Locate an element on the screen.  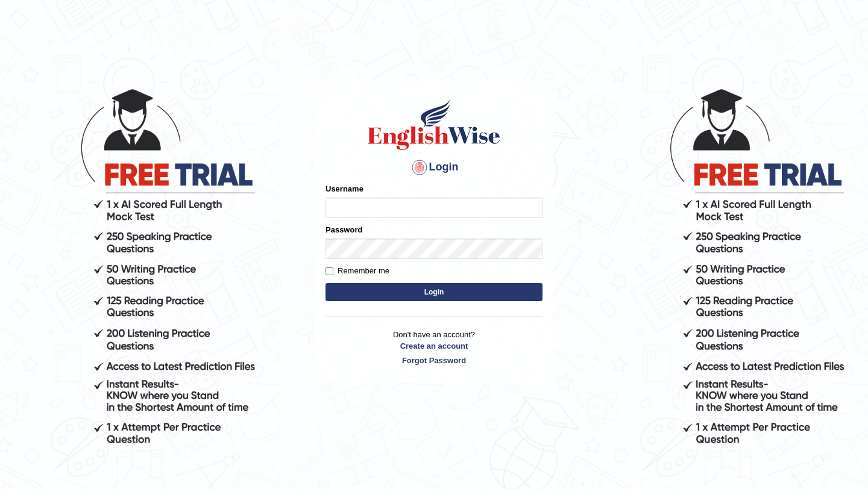
h4: Login is located at coordinates (434, 167).